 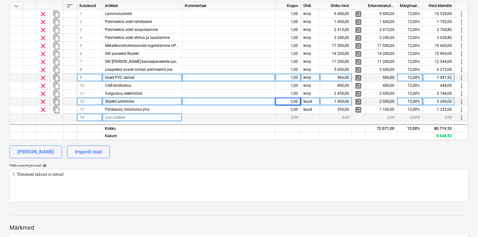 I want to click on span: Perimeetris sokli soojustamine, so click(x=132, y=30).